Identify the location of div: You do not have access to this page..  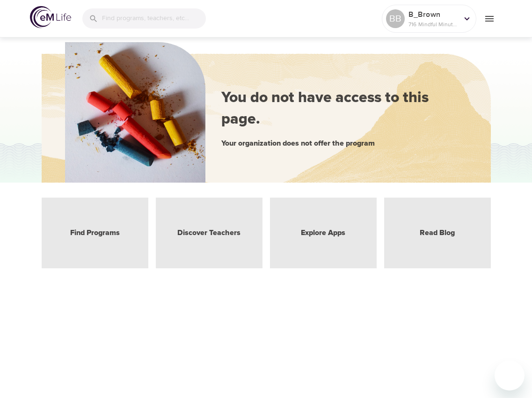
(341, 109).